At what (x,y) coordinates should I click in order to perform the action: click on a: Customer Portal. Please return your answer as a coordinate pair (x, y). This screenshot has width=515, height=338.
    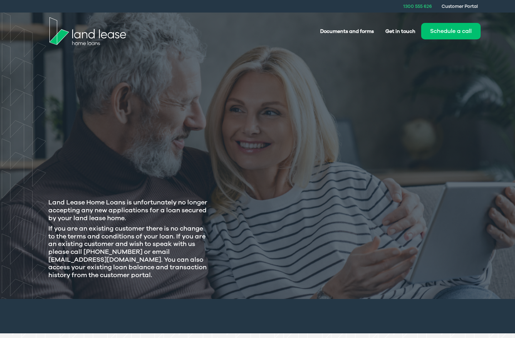
    Looking at the image, I should click on (459, 6).